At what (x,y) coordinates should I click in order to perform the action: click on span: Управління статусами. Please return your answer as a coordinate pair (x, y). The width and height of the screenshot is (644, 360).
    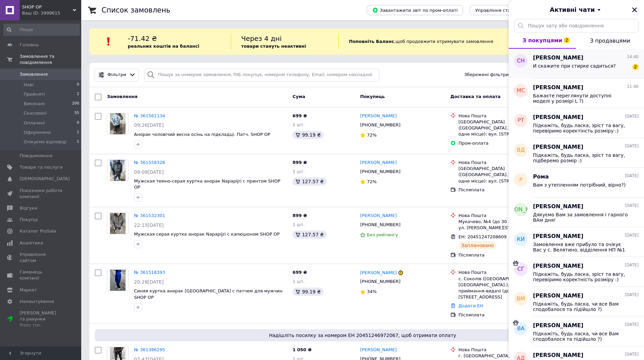
    Looking at the image, I should click on (501, 10).